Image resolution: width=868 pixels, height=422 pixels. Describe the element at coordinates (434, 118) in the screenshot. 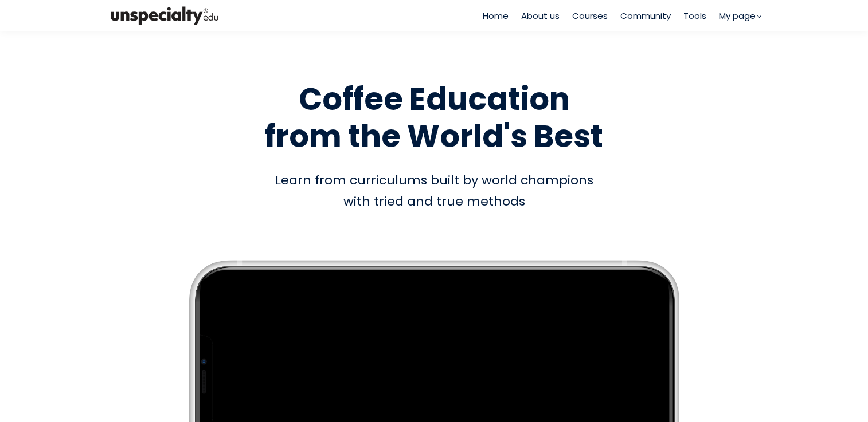

I see `h1: Coffee Education from the World's Best` at that location.